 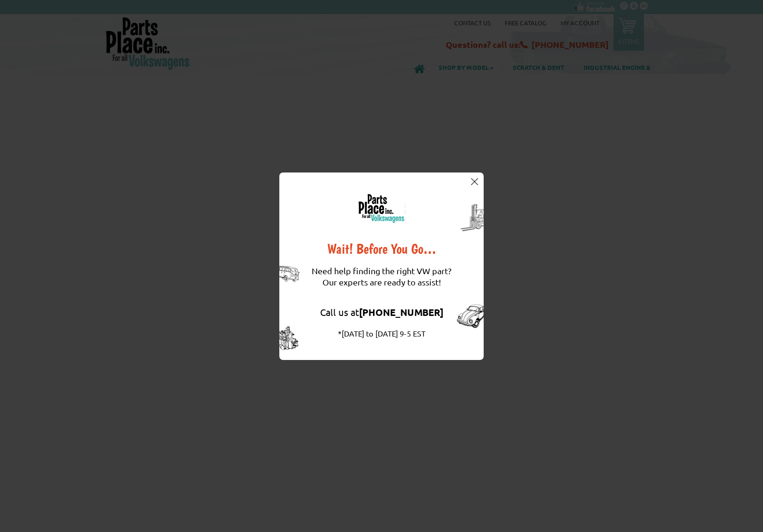 I want to click on div: Wait! Before You Go…, so click(x=382, y=249).